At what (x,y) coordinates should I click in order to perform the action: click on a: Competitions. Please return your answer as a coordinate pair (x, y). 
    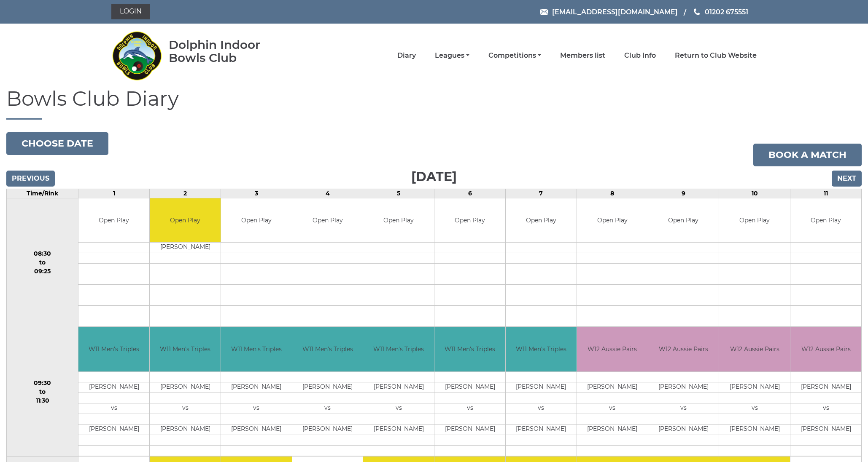
    Looking at the image, I should click on (515, 55).